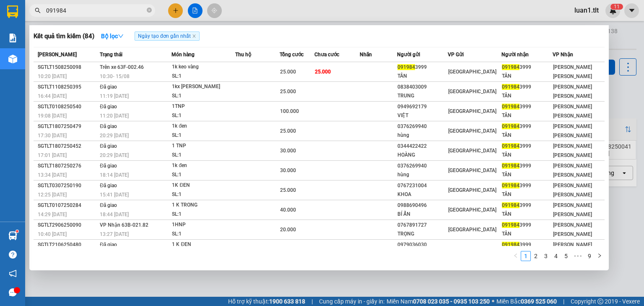 This screenshot has height=306, width=644. I want to click on div: SGTLT1508250098, so click(67, 67).